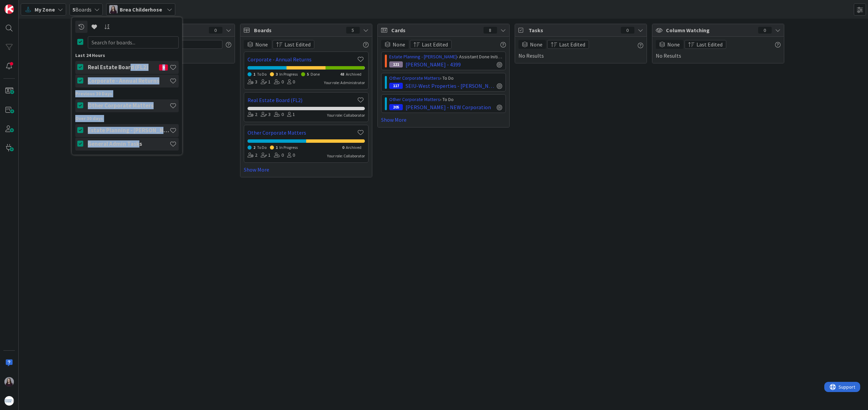  Describe the element at coordinates (315, 74) in the screenshot. I see `span: Done` at that location.